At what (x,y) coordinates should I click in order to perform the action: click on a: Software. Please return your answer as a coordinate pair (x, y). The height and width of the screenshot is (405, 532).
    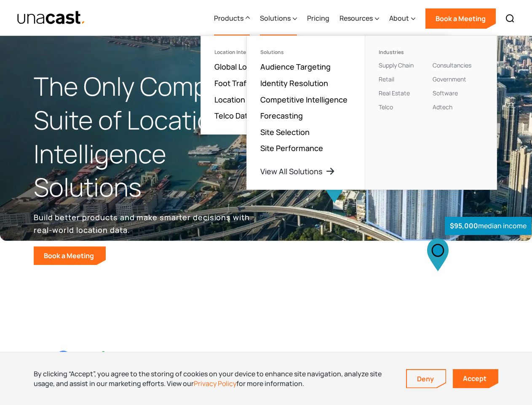
    Looking at the image, I should click on (445, 93).